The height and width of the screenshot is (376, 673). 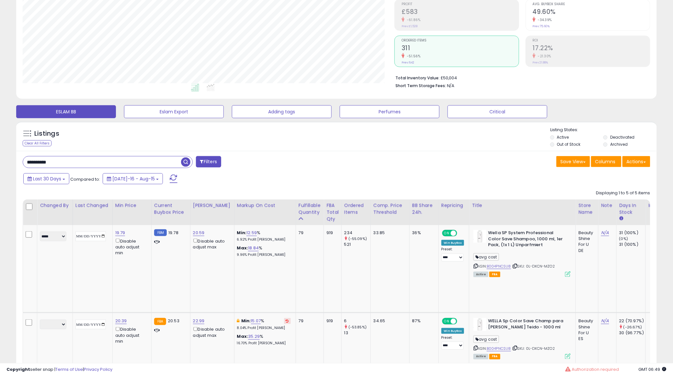 I want to click on small: -21.30%, so click(x=544, y=56).